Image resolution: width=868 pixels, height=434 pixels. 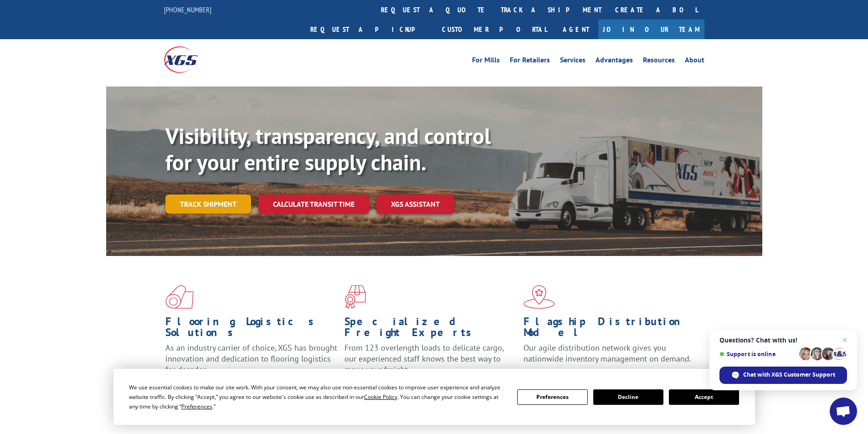 I want to click on h1: Flagship Distribution Model, so click(x=610, y=329).